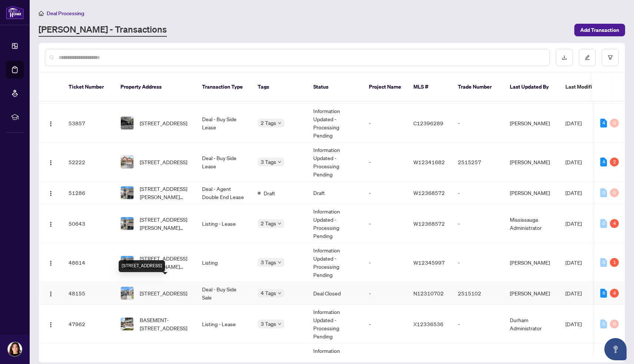 Image resolution: width=634 pixels, height=364 pixels. I want to click on span: W12341682, so click(429, 162).